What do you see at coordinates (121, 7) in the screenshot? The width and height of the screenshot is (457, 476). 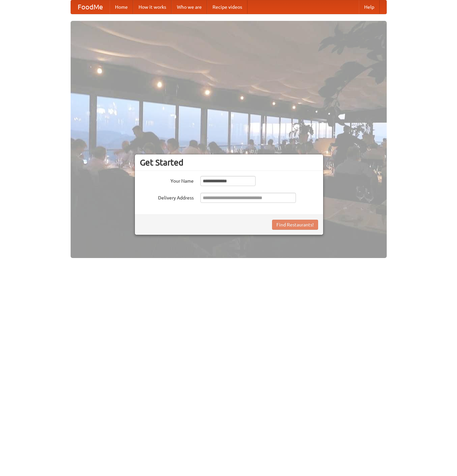 I see `a: Home` at bounding box center [121, 7].